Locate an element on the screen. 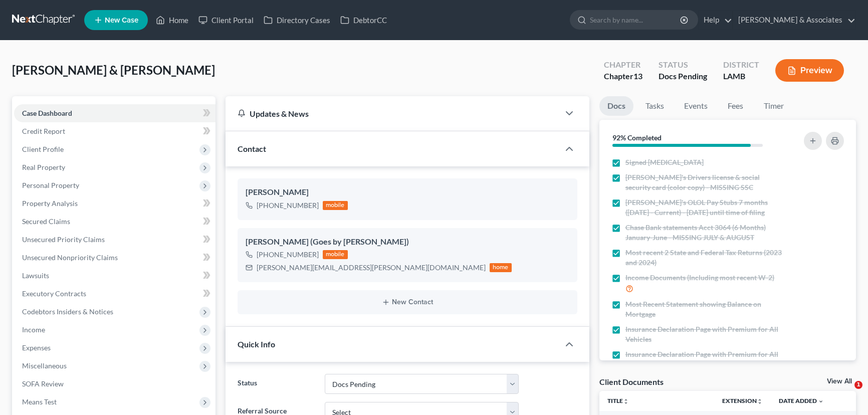 Image resolution: width=868 pixels, height=415 pixels. a: Credit Report is located at coordinates (115, 131).